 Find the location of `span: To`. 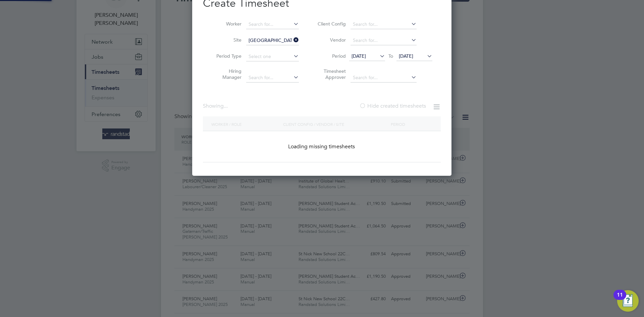

span: To is located at coordinates (391, 56).